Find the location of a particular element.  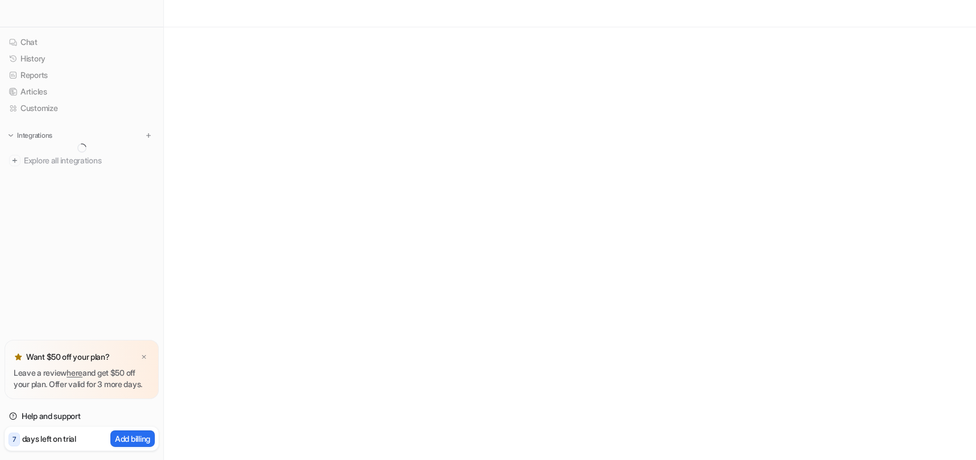

img: x is located at coordinates (144, 357).